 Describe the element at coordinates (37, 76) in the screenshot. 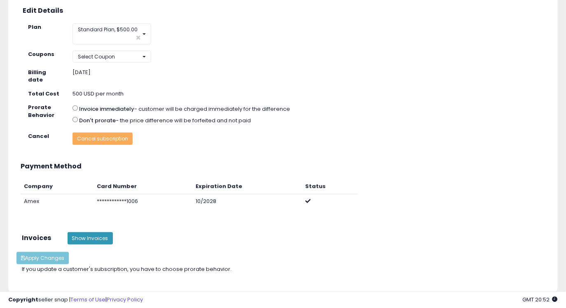

I see `strong: Billing date` at that location.